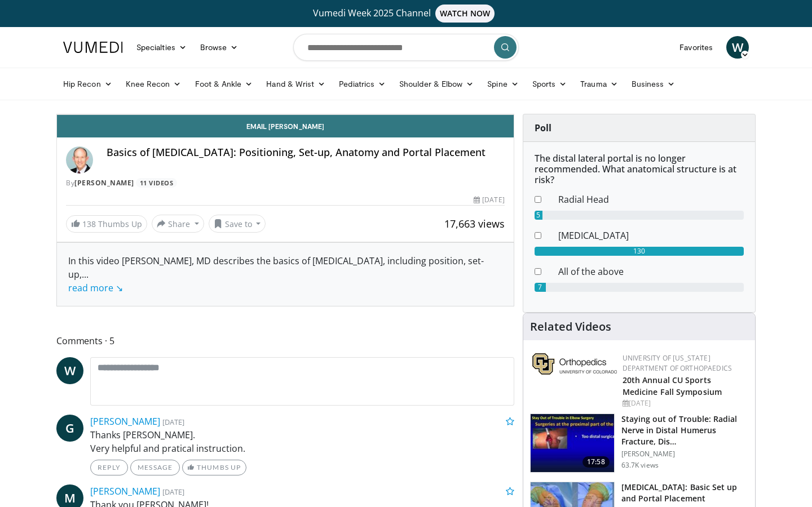  Describe the element at coordinates (219, 47) in the screenshot. I see `a: Browse` at that location.